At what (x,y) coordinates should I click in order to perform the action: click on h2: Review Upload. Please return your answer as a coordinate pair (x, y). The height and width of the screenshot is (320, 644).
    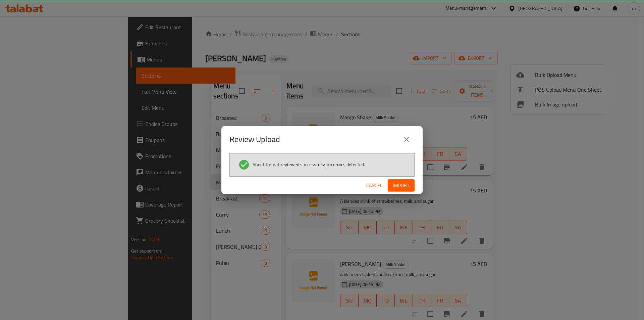
    Looking at the image, I should click on (255, 139).